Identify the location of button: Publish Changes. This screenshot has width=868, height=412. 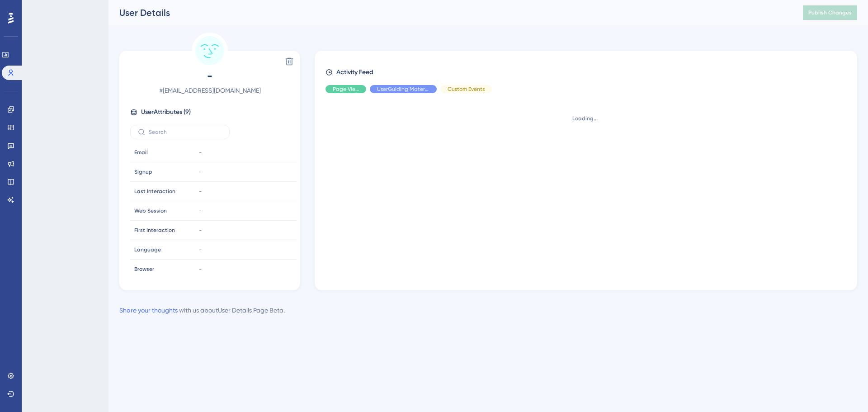
(830, 12).